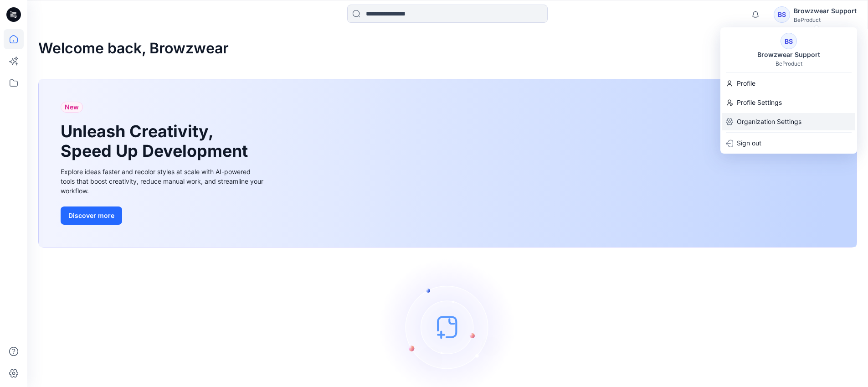  I want to click on p: Organization Settings, so click(770, 121).